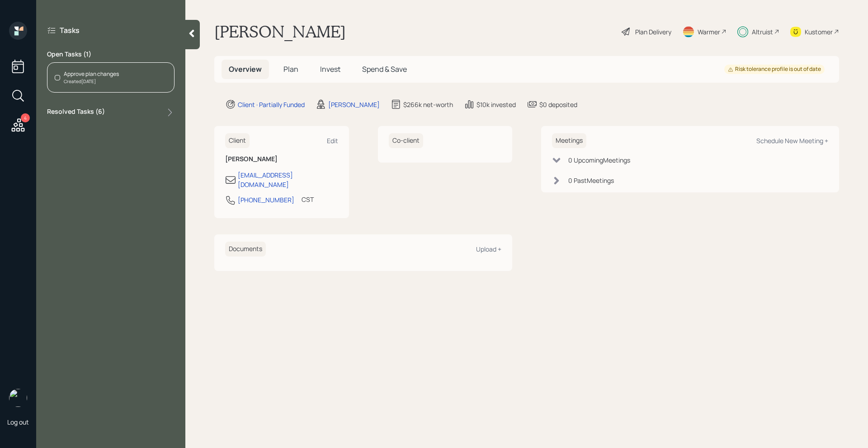 Image resolution: width=868 pixels, height=448 pixels. Describe the element at coordinates (291, 69) in the screenshot. I see `span: Plan` at that location.